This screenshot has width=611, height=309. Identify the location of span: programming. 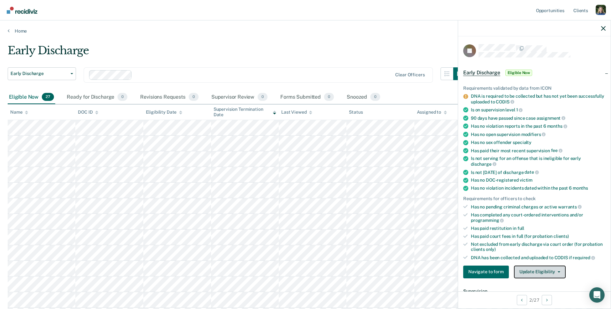
(487, 220).